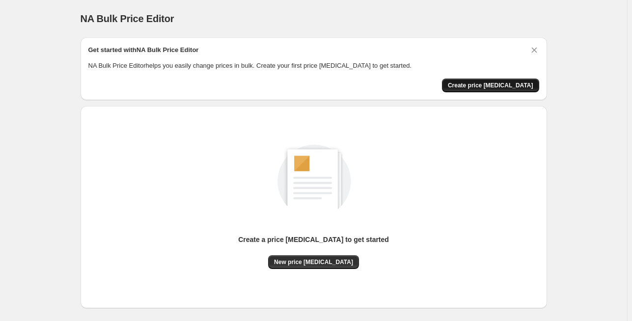 The image size is (632, 321). I want to click on p: NA Bulk Price Editor helps you easily change prices in bulk. Create your first price [MEDICAL_DAT..., so click(314, 66).